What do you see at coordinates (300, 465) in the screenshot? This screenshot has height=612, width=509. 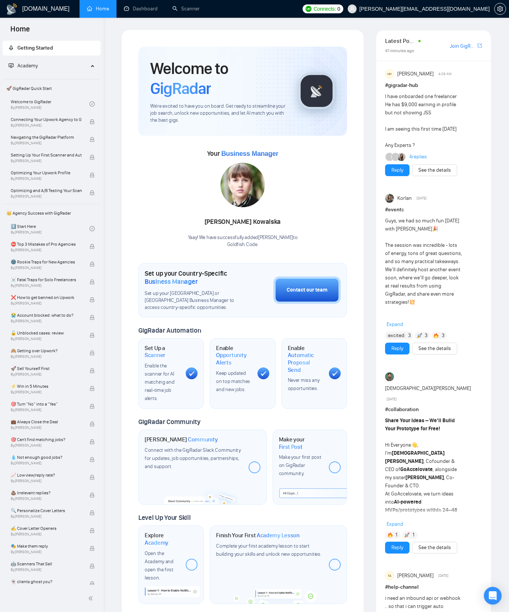 I see `span: Make your first post on GigRadar community.` at bounding box center [300, 465].